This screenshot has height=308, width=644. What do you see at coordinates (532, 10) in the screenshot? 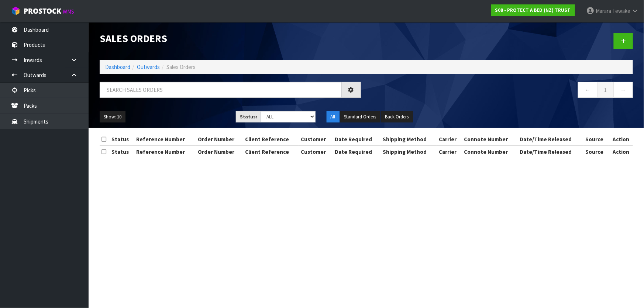
I see `strong: S08 - PROTECT A BED (NZ) TRUST` at bounding box center [532, 10].